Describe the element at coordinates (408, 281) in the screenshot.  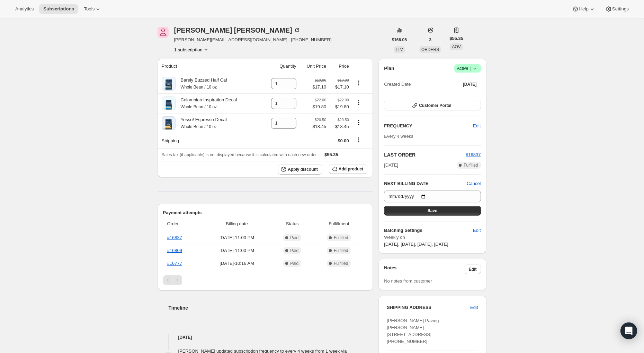
I see `span: No notes from customer` at that location.